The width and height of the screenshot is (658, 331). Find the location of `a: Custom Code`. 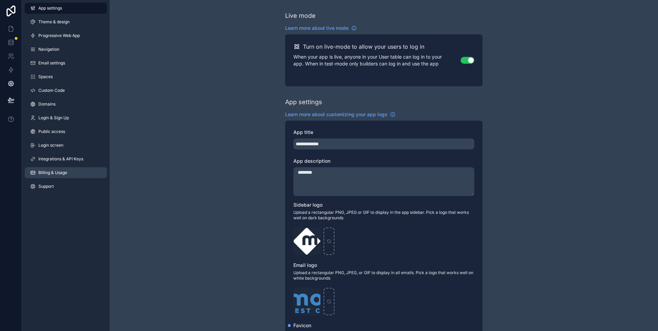

a: Custom Code is located at coordinates (66, 91).